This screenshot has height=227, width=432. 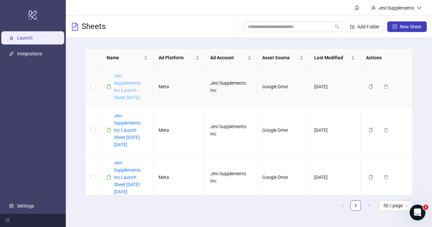 What do you see at coordinates (369, 205) in the screenshot?
I see `span: right` at bounding box center [369, 205].